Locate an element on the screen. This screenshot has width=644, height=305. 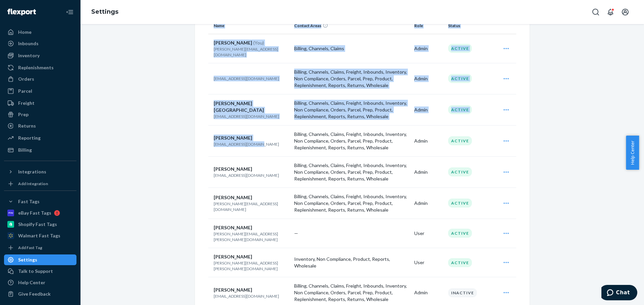
button: Integrations is located at coordinates (40, 172).